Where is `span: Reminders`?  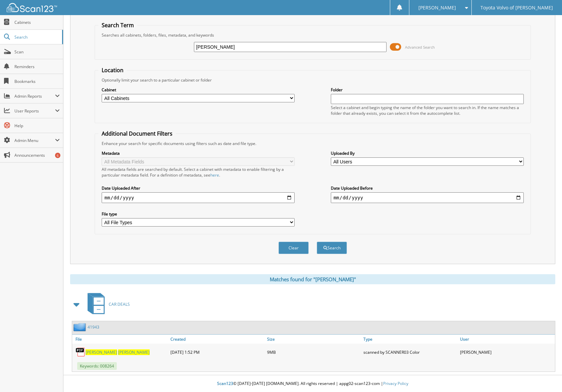
span: Reminders is located at coordinates (37, 67).